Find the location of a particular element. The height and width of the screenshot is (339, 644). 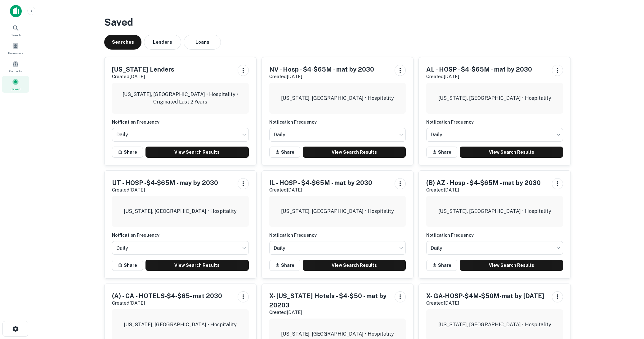

h5: UT - HOSP -$4-$65M - may by 2030 is located at coordinates (165, 183).